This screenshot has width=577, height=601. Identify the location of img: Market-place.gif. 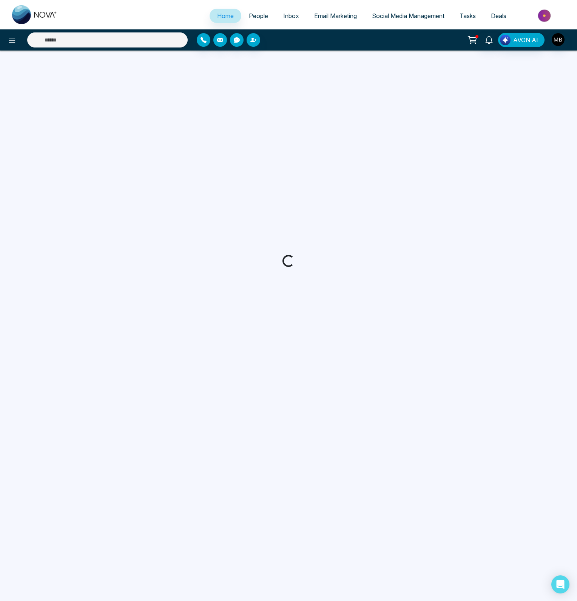
(544, 15).